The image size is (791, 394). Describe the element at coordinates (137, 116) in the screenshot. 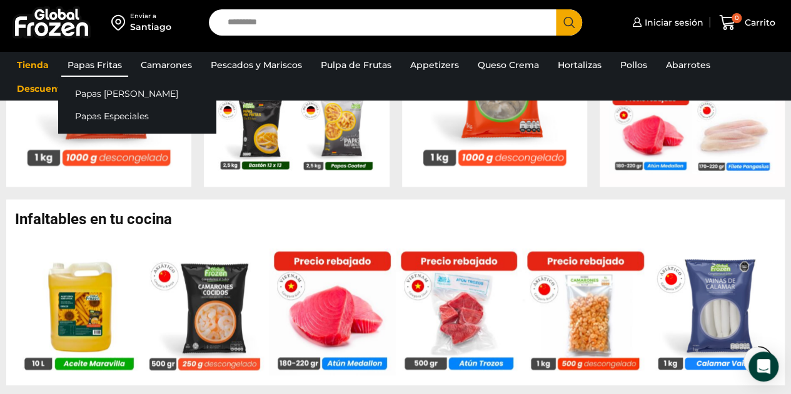

I see `a: Papas Especiales` at that location.